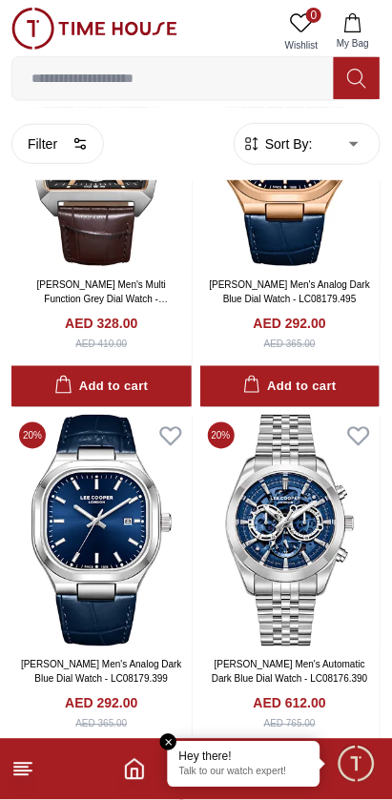 The width and height of the screenshot is (392, 800). I want to click on span: 0, so click(314, 15).